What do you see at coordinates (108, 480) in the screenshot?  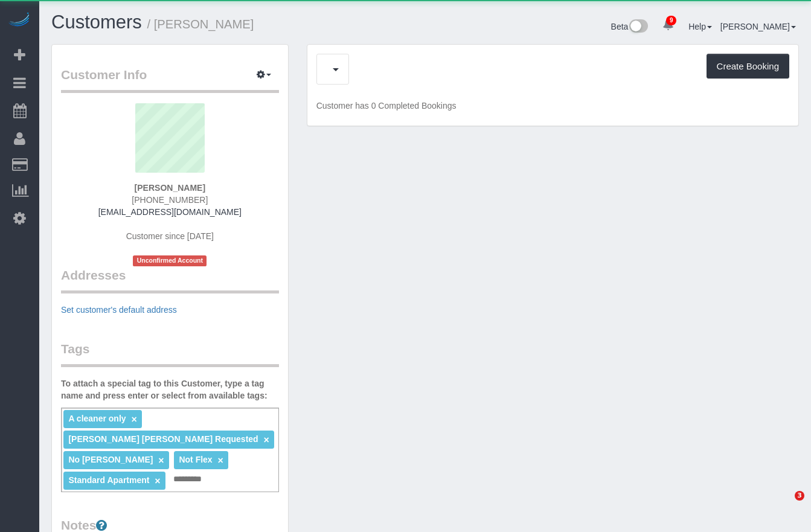 I see `span: Standard Apartment` at bounding box center [108, 480].